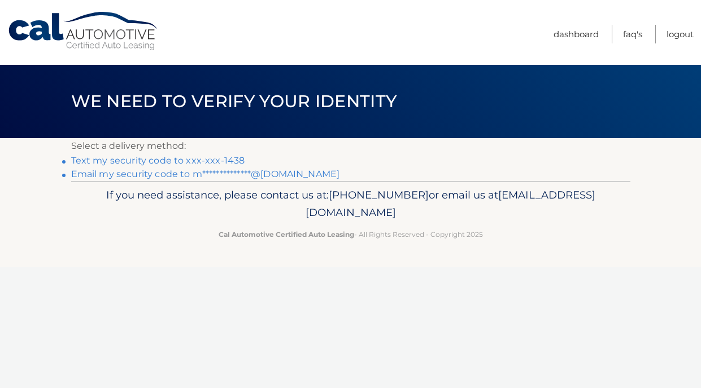 This screenshot has height=388, width=701. I want to click on a: Text my security code to xxx-xxx-1438, so click(158, 160).